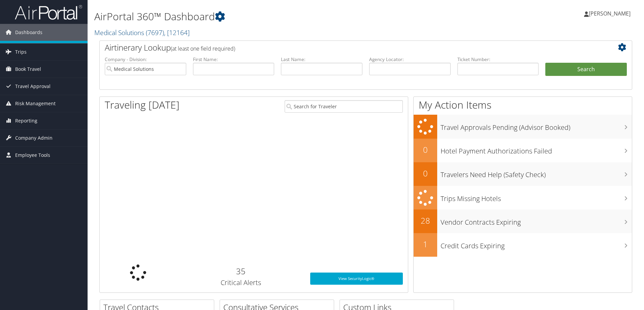 The image size is (644, 310). What do you see at coordinates (536, 220) in the screenshot?
I see `h3: Vendor Contracts Expiring` at bounding box center [536, 220].